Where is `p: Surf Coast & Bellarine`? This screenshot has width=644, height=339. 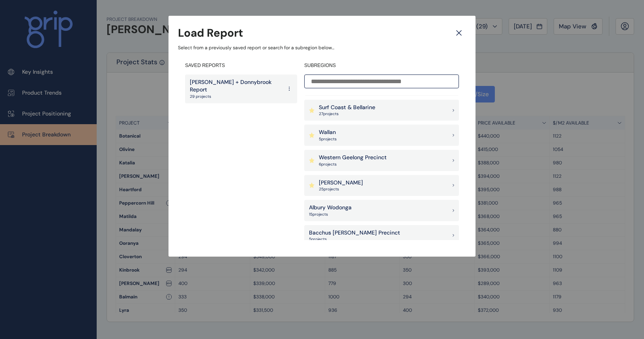 p: Surf Coast & Bellarine is located at coordinates (347, 107).